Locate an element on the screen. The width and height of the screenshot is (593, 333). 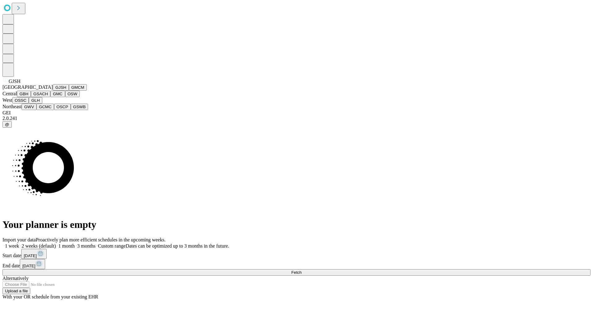
span: 1 month is located at coordinates (66, 246).